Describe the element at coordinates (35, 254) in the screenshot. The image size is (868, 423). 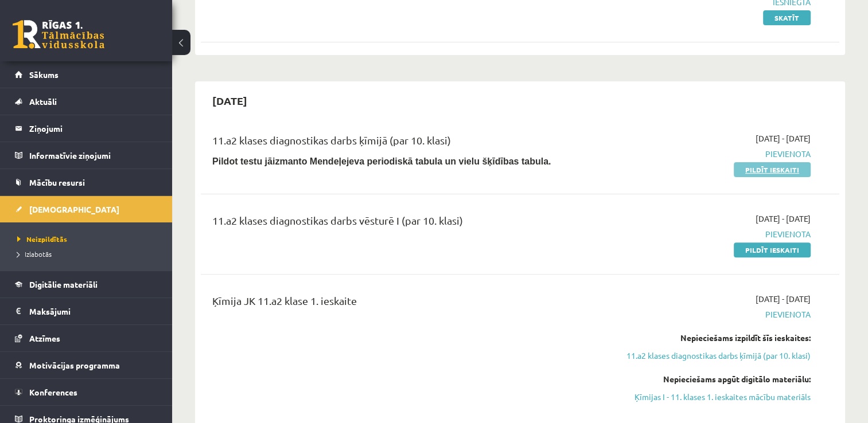
I see `span: Izlabotās` at that location.